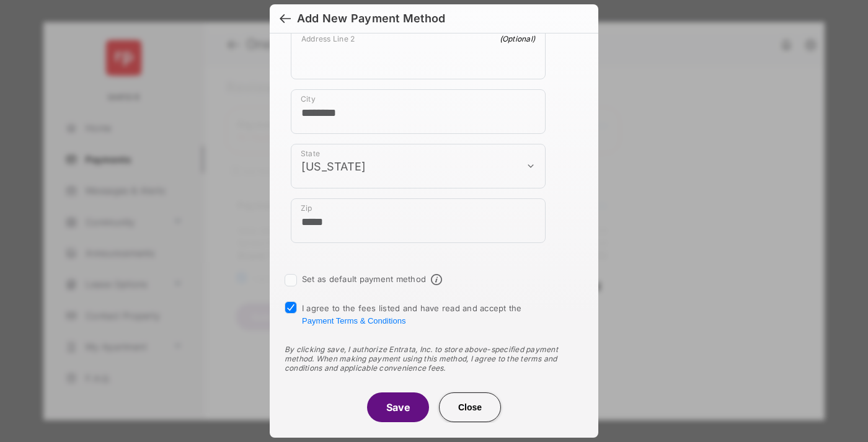  What do you see at coordinates (418, 221) in the screenshot?
I see `div: payment_method_screening[postal_addresses][postalCode]` at bounding box center [418, 221].